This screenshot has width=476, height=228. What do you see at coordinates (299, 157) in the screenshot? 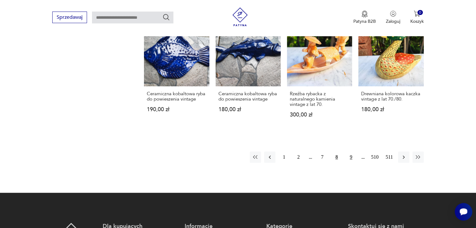
I see `button: 2` at bounding box center [299, 157].